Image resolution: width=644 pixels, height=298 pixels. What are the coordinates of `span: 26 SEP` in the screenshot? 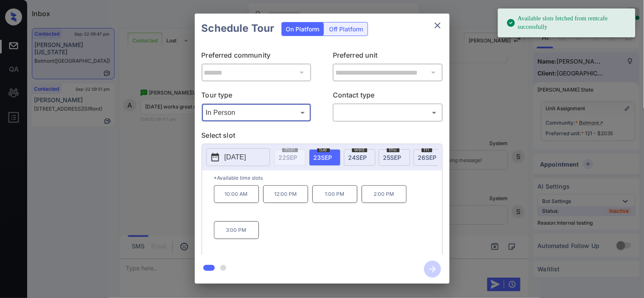 It's located at (428, 158).